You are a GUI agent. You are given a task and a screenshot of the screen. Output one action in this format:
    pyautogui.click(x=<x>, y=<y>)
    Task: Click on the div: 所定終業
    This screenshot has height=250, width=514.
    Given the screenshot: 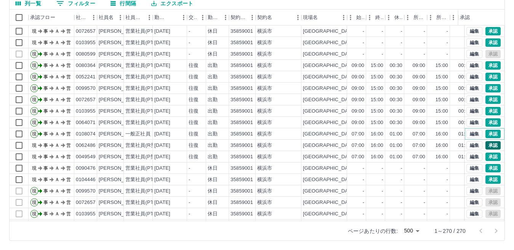 What is the action you would take?
    pyautogui.click(x=443, y=18)
    